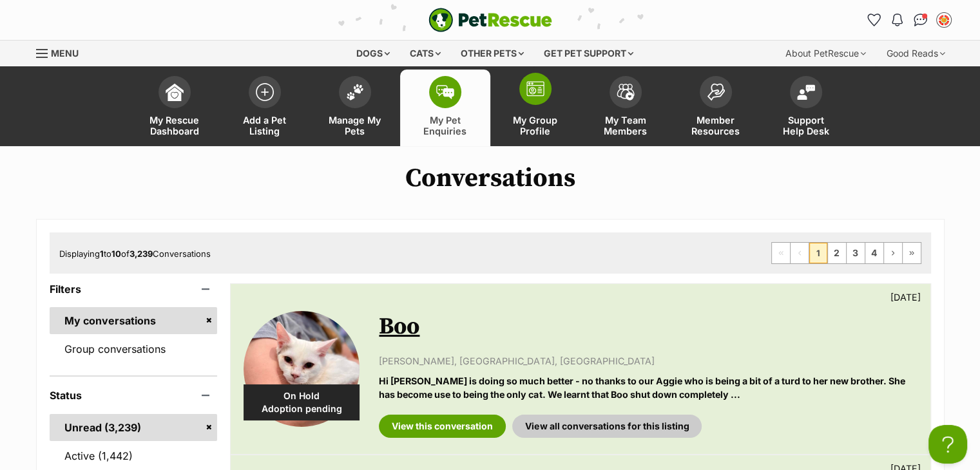  I want to click on span: My Pet Enquiries, so click(445, 126).